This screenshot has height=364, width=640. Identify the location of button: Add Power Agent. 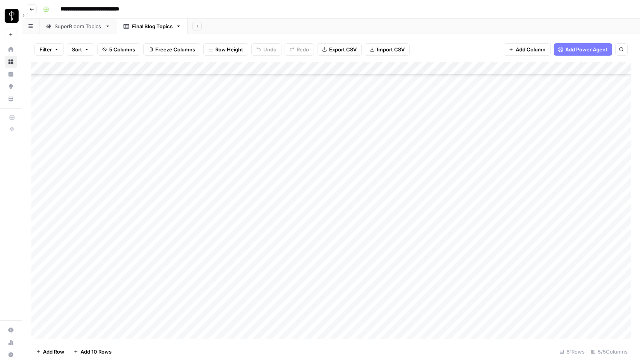
(583, 49).